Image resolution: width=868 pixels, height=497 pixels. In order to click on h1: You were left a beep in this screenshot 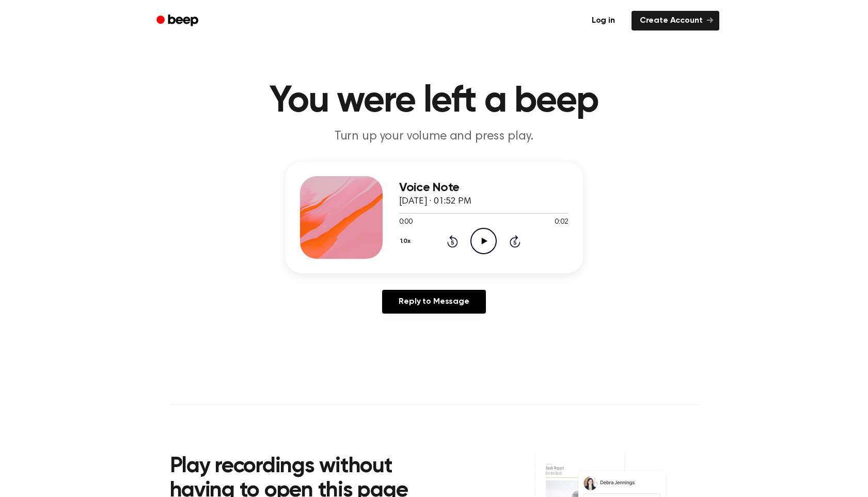, I will do `click(434, 102)`.